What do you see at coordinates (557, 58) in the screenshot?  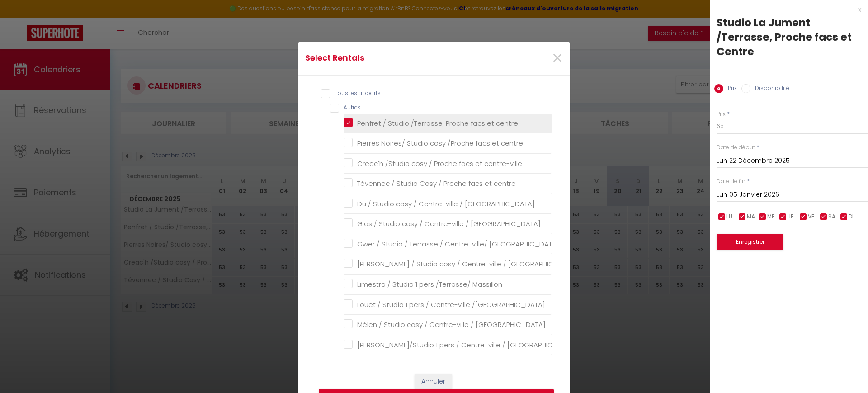 I see `button: Close` at bounding box center [557, 58].